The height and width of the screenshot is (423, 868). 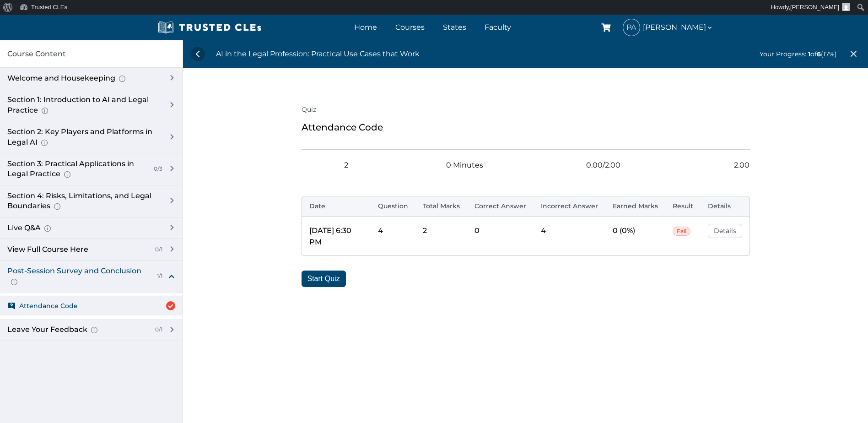 What do you see at coordinates (724, 231) in the screenshot?
I see `a: Details` at bounding box center [724, 231].